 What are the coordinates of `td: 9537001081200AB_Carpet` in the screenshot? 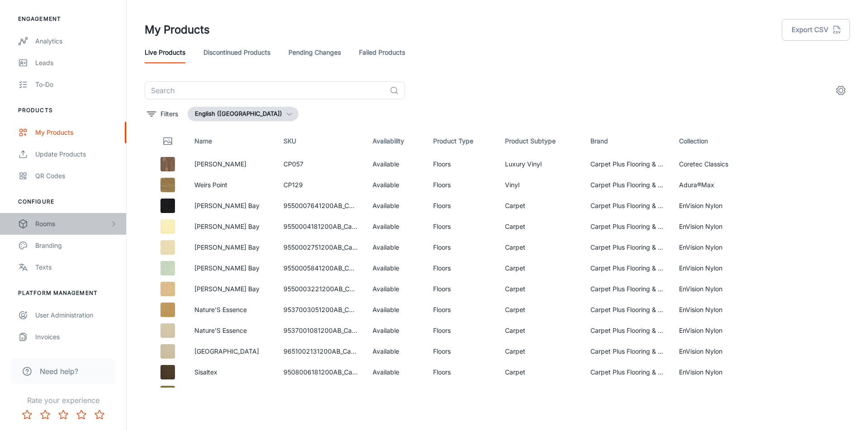 It's located at (321, 331).